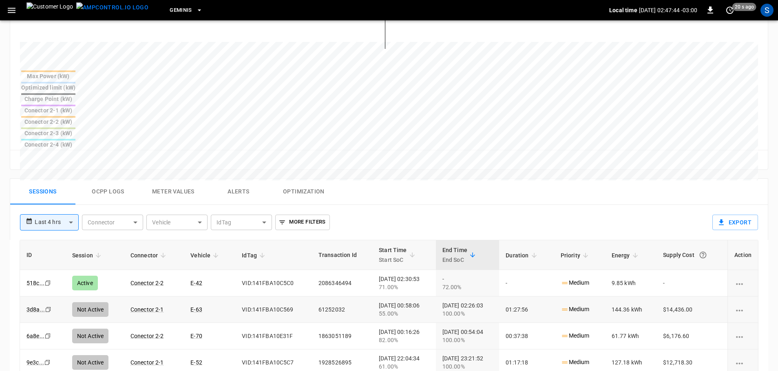  What do you see at coordinates (302, 223) in the screenshot?
I see `button: More Filters` at bounding box center [302, 223].